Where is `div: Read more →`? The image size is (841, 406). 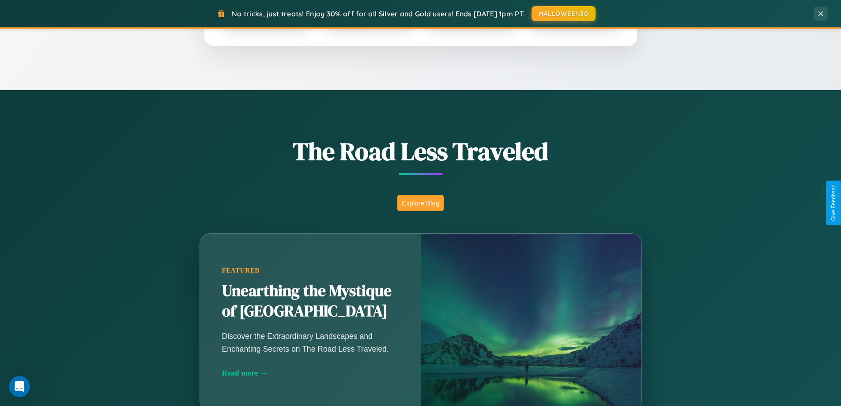
div: Read more → is located at coordinates (310, 373).